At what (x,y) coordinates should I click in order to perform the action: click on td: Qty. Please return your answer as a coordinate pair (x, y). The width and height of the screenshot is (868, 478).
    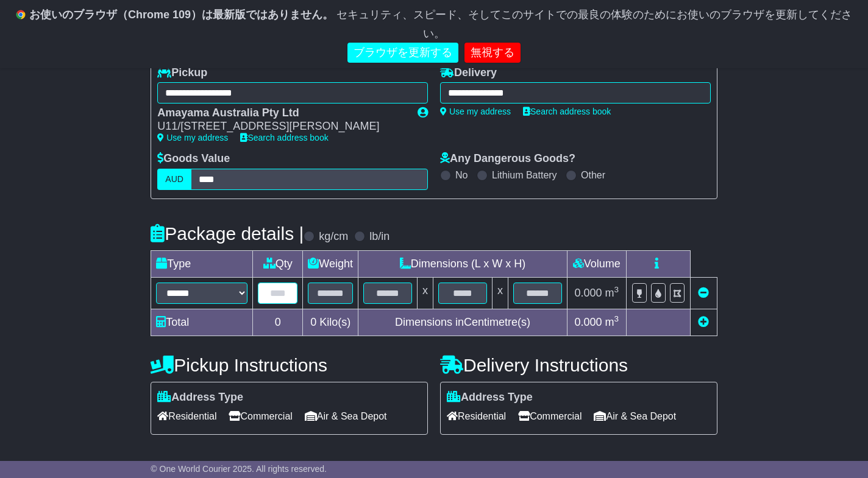
    Looking at the image, I should click on (278, 264).